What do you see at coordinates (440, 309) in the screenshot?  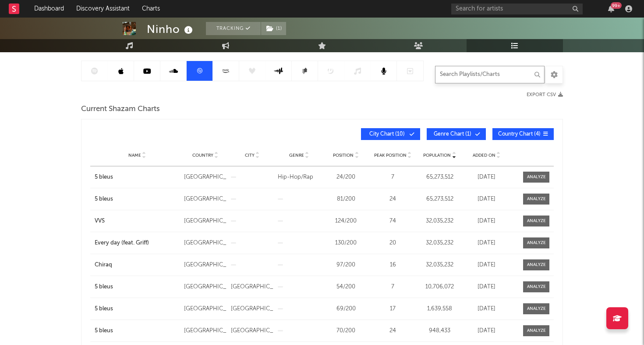 I see `div: 1,639,558` at bounding box center [440, 309].